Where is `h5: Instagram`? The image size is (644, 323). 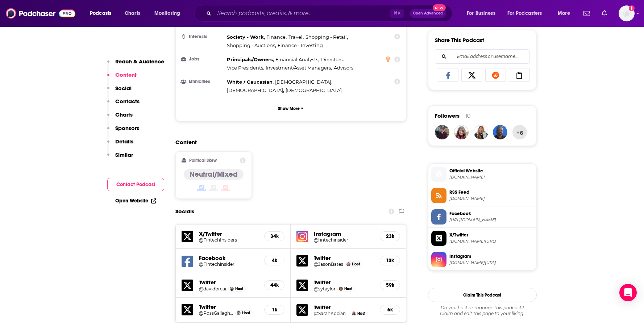 h5: Instagram is located at coordinates (344, 234).